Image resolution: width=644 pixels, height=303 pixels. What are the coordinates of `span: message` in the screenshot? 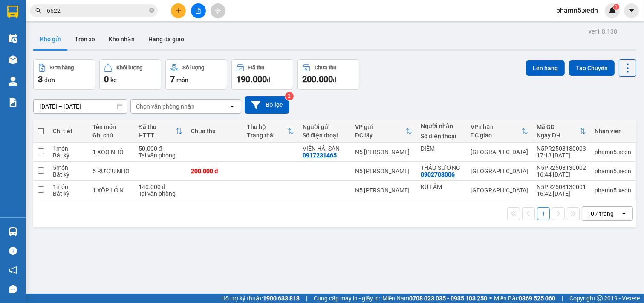 It's located at (13, 289).